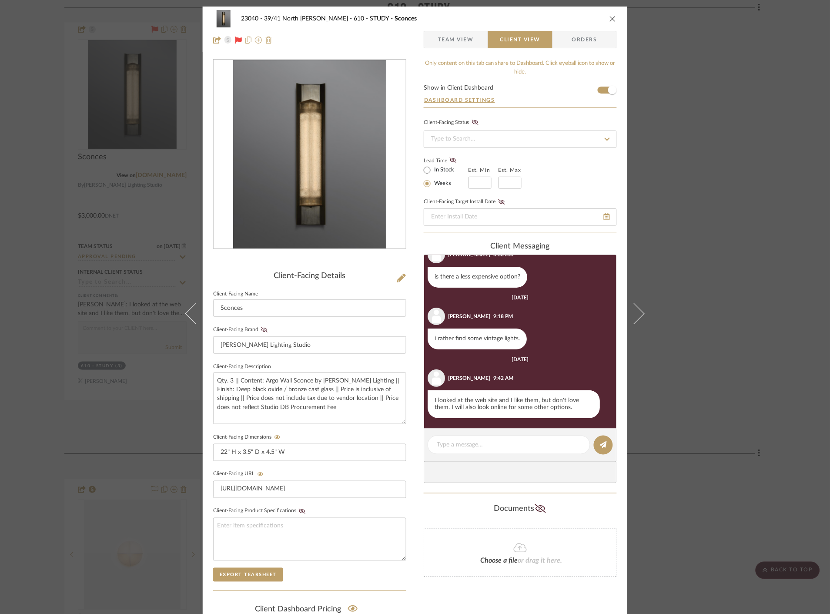 This screenshot has width=830, height=614. Describe the element at coordinates (302, 511) in the screenshot. I see `button: Client-Facing Product Specifications` at that location.